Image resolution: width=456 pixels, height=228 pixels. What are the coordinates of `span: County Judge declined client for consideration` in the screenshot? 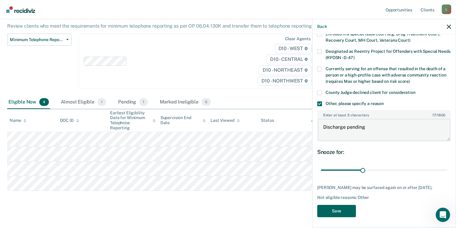 It's located at (371, 92).